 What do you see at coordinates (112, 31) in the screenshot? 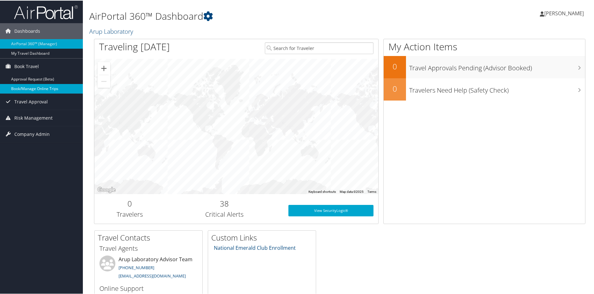
I see `a: Arup Laboratory` at bounding box center [112, 31].